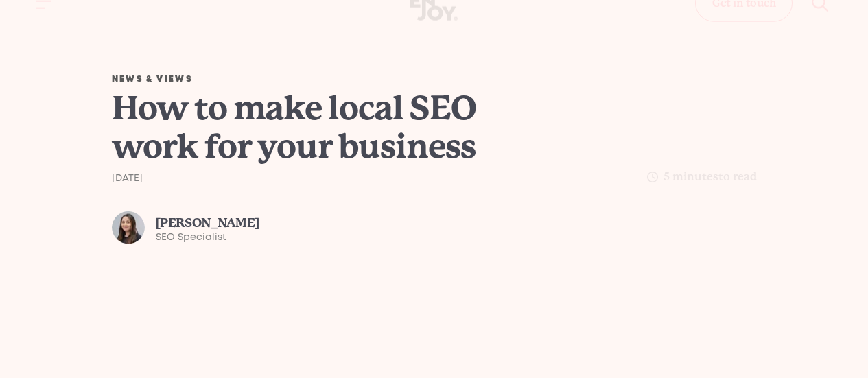  Describe the element at coordinates (743, 41) in the screenshot. I see `a: Get in touch` at that location.